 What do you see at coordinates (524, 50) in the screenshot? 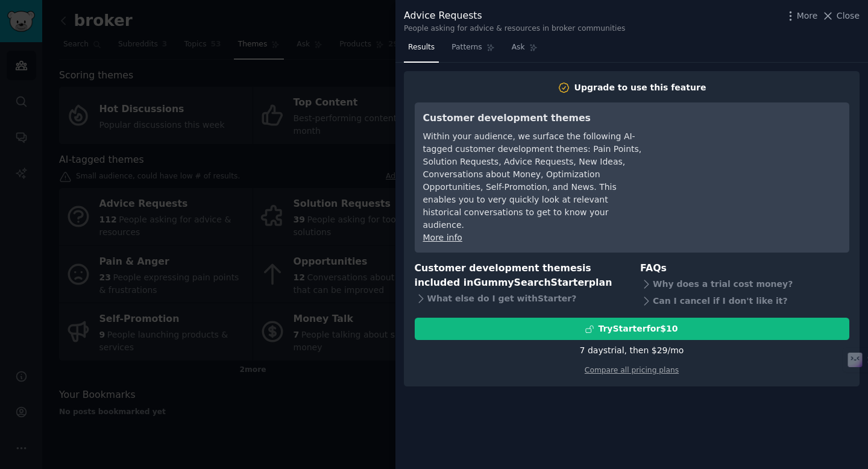
I see `a: Ask` at bounding box center [524, 50].